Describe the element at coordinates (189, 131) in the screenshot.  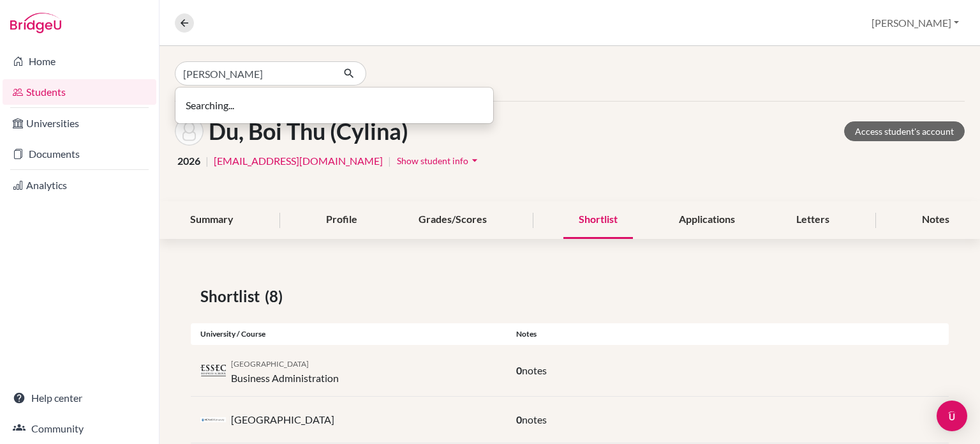
I see `img: Boi Thu (Cylina) Du's avatar` at that location.